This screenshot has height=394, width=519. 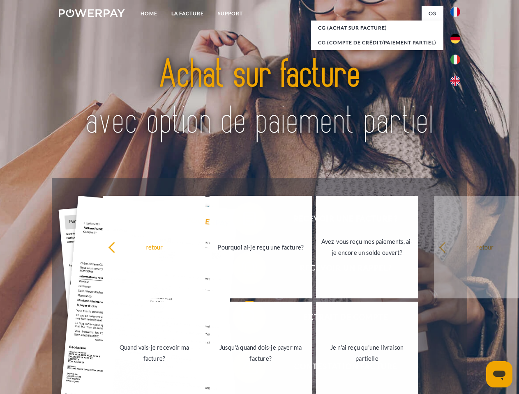 What do you see at coordinates (259, 98) in the screenshot?
I see `img: title-powerpay_fr.svg` at bounding box center [259, 98].